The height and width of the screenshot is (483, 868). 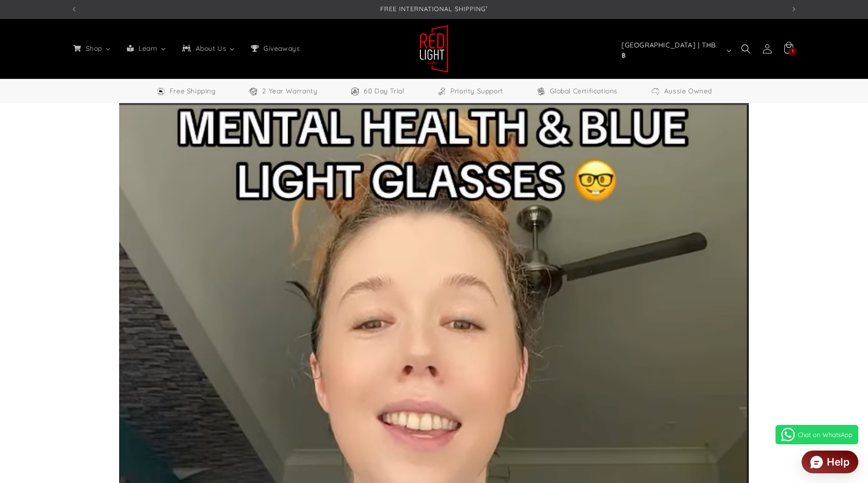 What do you see at coordinates (442, 92) in the screenshot?
I see `img: Support Icon` at bounding box center [442, 92].